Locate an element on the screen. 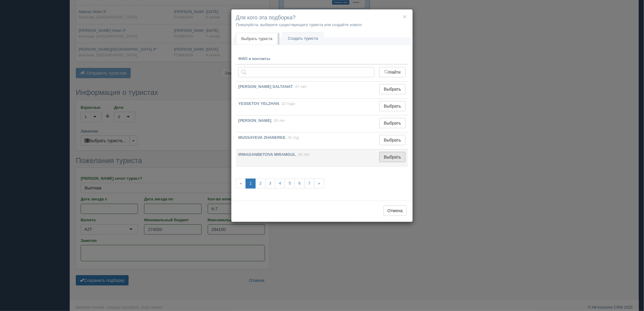 This screenshot has height=311, width=644. a: 7 is located at coordinates (309, 183).